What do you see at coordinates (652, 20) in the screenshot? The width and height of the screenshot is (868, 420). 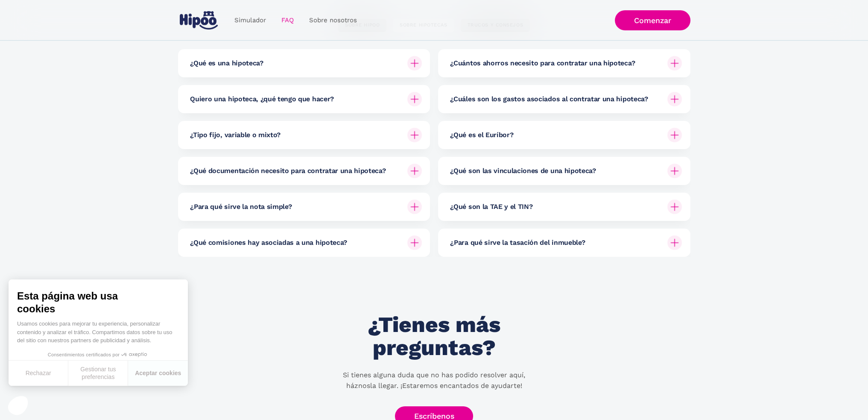 I see `a: Comenzar` at bounding box center [652, 20].